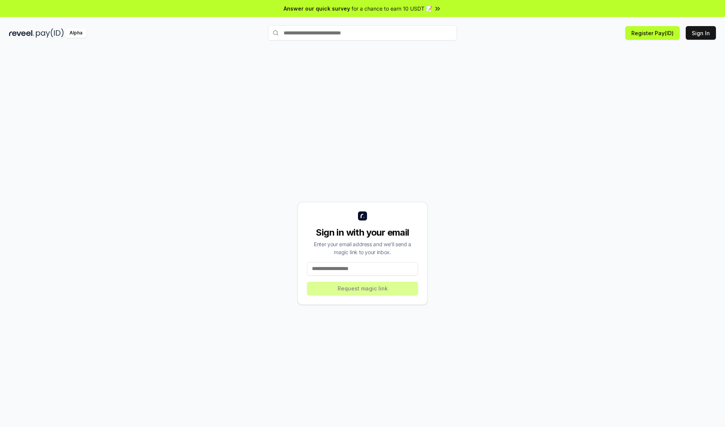  Describe the element at coordinates (363, 248) in the screenshot. I see `div: Enter your email address and we’ll send a magic link to your inbox.` at that location.